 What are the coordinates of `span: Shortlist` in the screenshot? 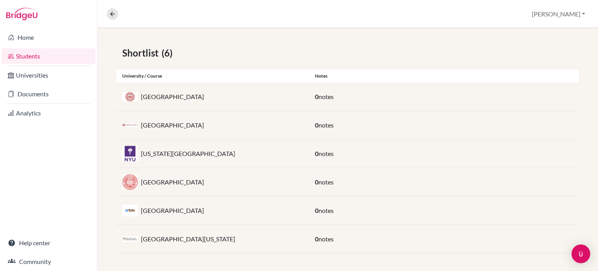 It's located at (142, 53).